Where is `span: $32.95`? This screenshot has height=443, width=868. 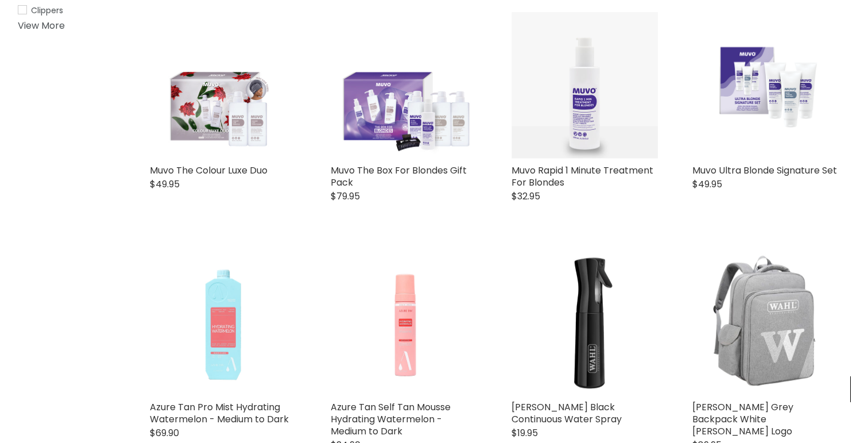 span: $32.95 is located at coordinates (526, 195).